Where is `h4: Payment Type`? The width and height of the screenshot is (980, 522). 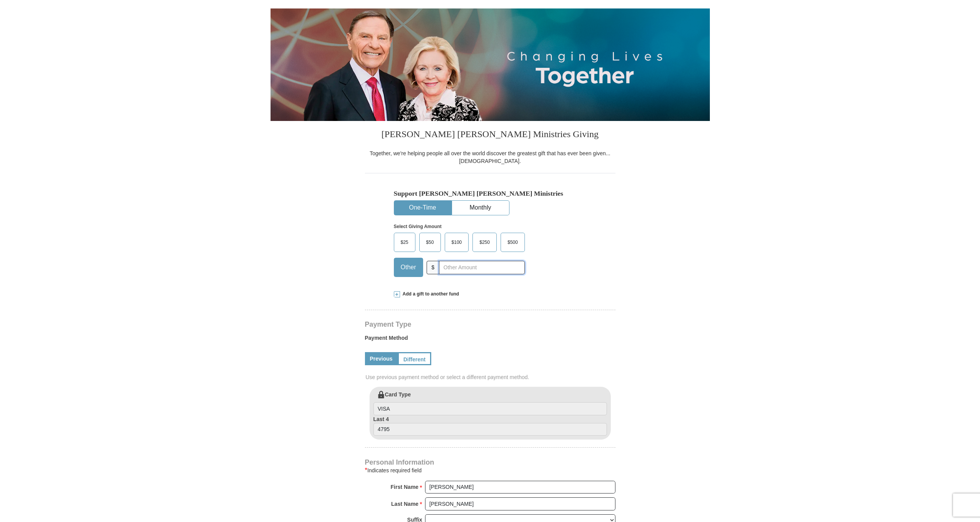
h4: Payment Type is located at coordinates (490, 325).